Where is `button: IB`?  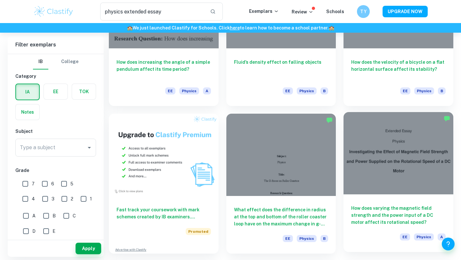
button: IB is located at coordinates (41, 62).